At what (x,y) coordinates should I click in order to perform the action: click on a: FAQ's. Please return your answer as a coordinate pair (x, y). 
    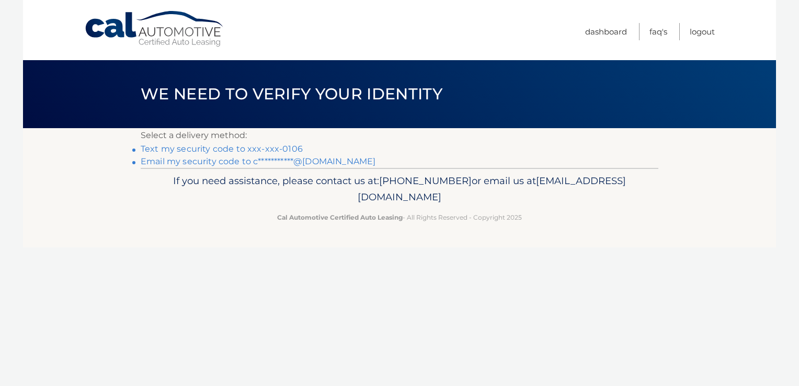
    Looking at the image, I should click on (658, 31).